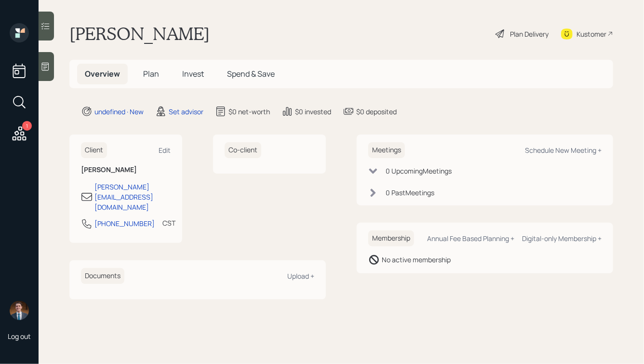 Image resolution: width=644 pixels, height=364 pixels. I want to click on div: CST, so click(169, 223).